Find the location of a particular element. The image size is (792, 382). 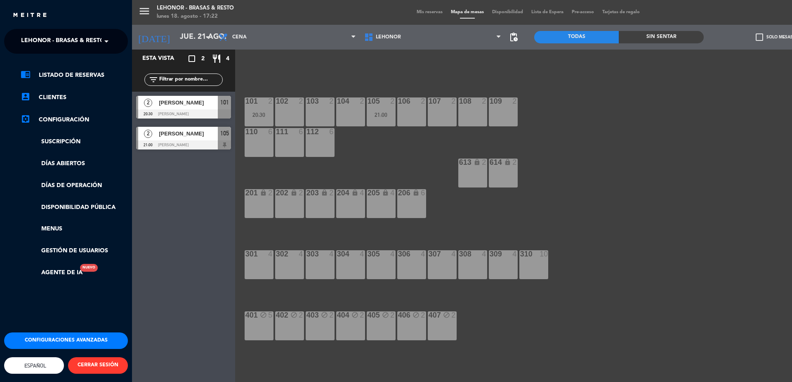

span: 105 is located at coordinates (224, 133).